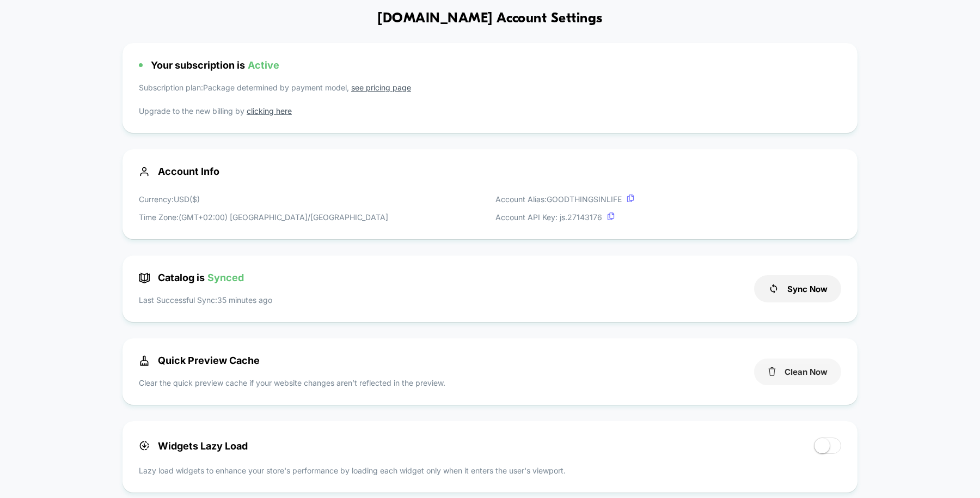 The width and height of the screenshot is (980, 498). Describe the element at coordinates (565, 199) in the screenshot. I see `p: Account Alias: GOODTHINGSINLIFE` at that location.